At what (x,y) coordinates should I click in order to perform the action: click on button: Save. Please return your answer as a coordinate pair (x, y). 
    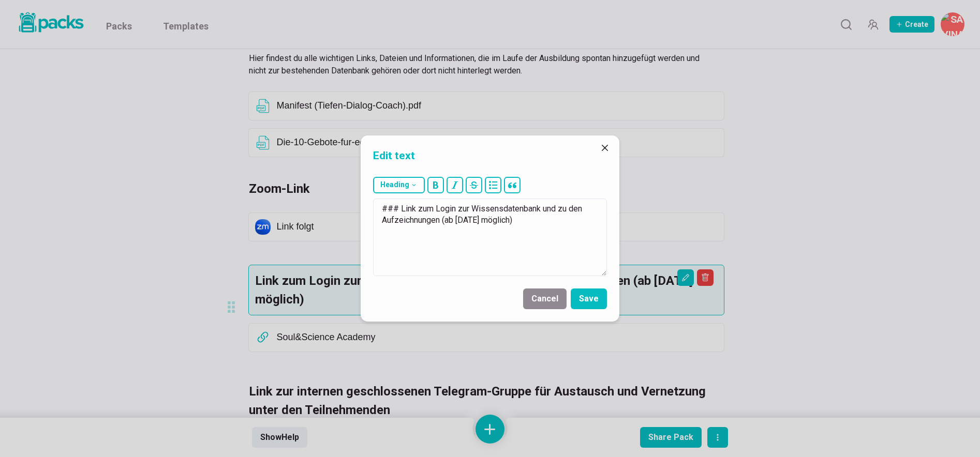
    Looking at the image, I should click on (589, 299).